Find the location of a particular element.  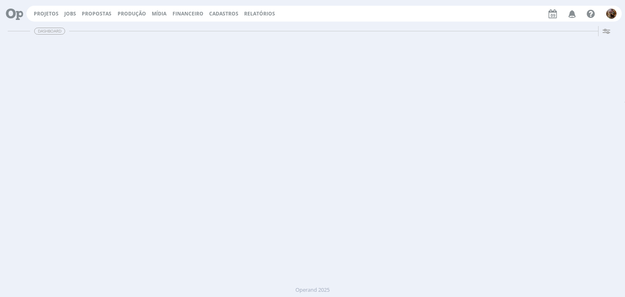

span: Dashboard is located at coordinates (50, 31).